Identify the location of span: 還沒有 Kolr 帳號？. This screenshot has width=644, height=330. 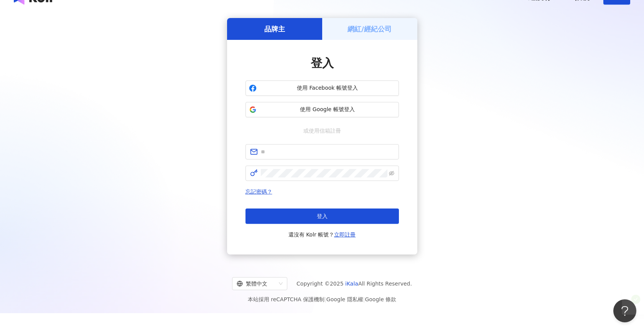
(322, 234).